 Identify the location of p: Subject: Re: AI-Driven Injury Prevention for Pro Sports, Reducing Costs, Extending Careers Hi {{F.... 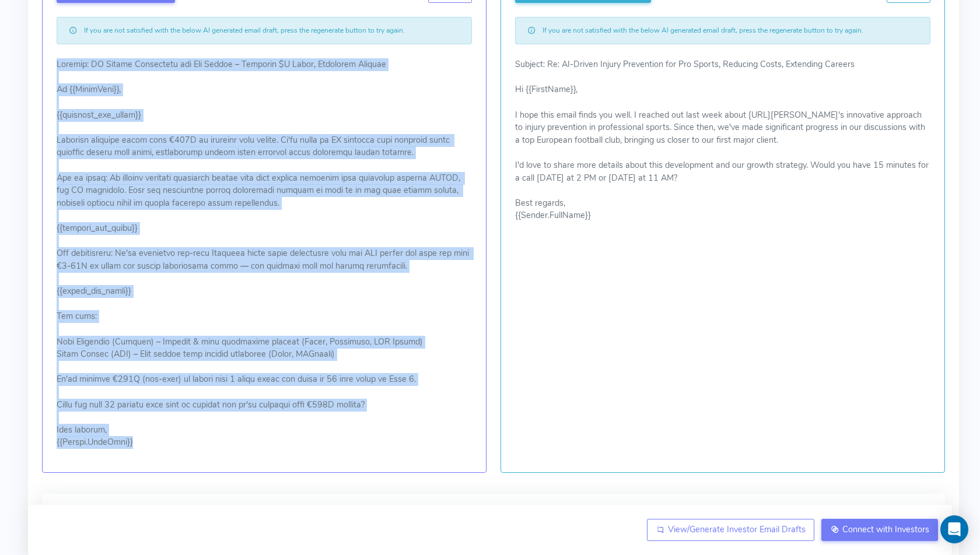
(723, 140).